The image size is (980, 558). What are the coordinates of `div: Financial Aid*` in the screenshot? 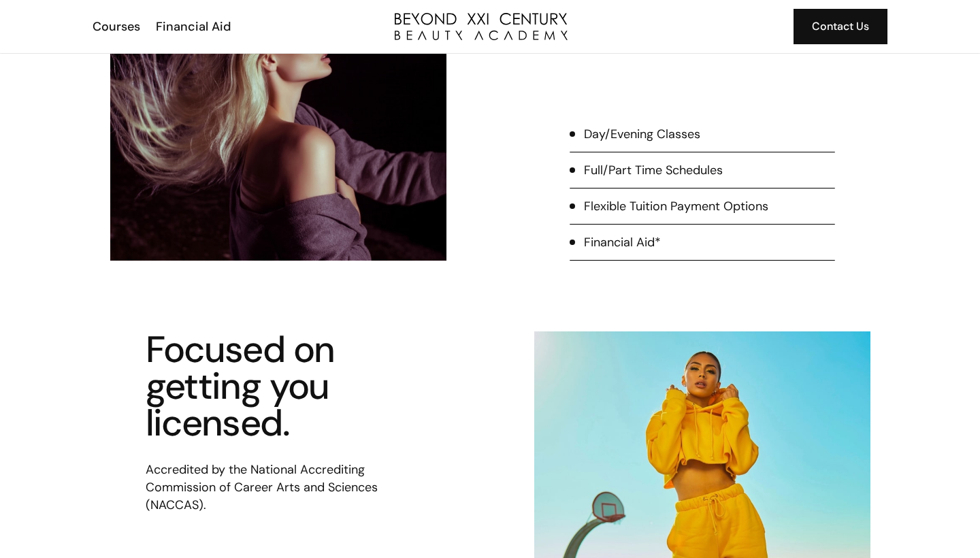 It's located at (622, 242).